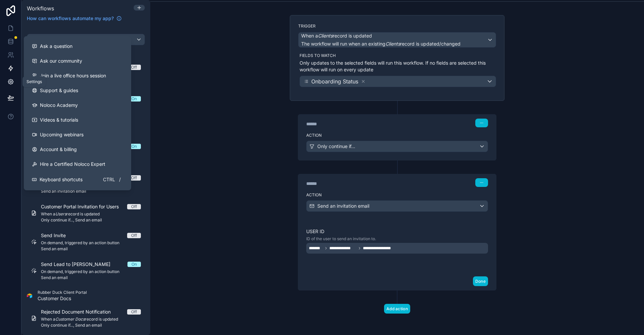 This screenshot has width=644, height=335. Describe the element at coordinates (343, 206) in the screenshot. I see `span: Send an invitation email` at that location.